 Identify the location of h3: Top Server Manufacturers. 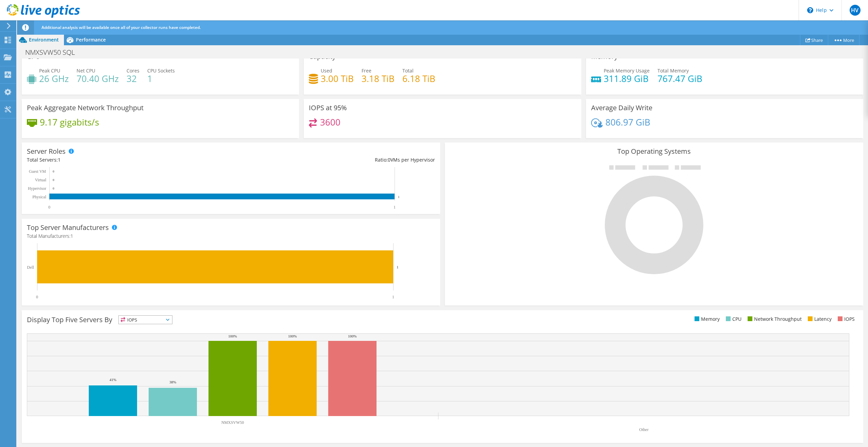
(68, 228).